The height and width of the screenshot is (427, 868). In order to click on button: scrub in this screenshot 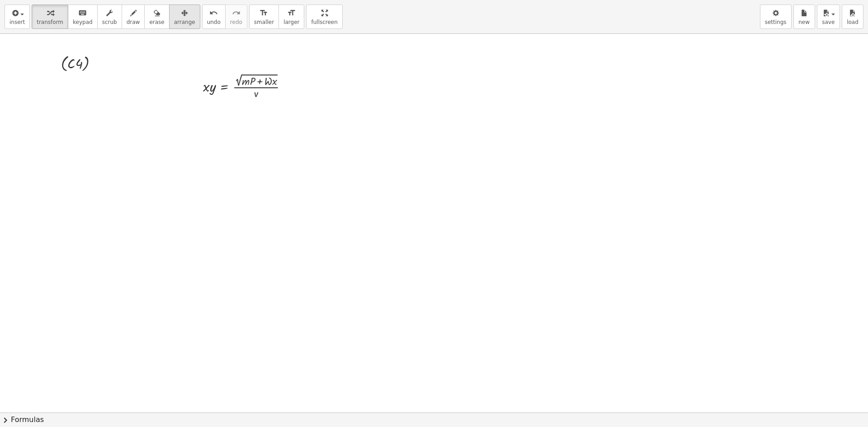, I will do `click(110, 17)`.